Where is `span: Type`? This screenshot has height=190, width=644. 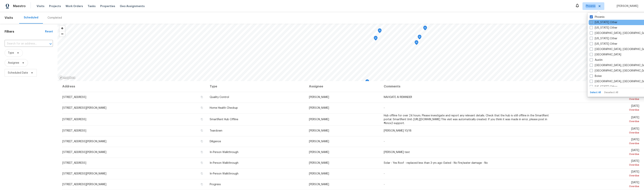
span: Type is located at coordinates (11, 53).